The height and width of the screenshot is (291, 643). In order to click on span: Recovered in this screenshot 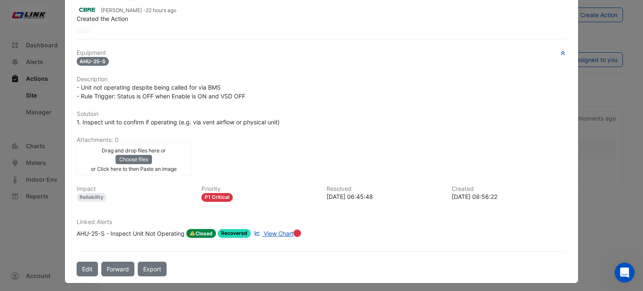, I will do `click(234, 233)`.